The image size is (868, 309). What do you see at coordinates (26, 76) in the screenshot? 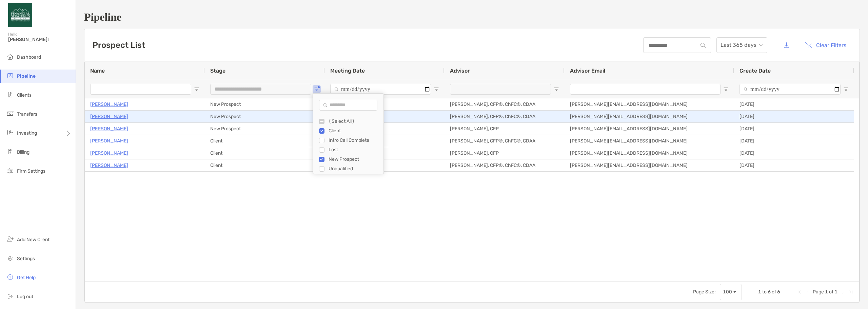
I see `span: Pipeline` at bounding box center [26, 76].